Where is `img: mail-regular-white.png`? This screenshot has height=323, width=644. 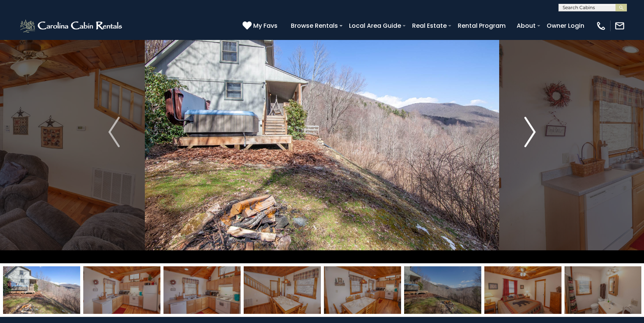 img: mail-regular-white.png is located at coordinates (620, 26).